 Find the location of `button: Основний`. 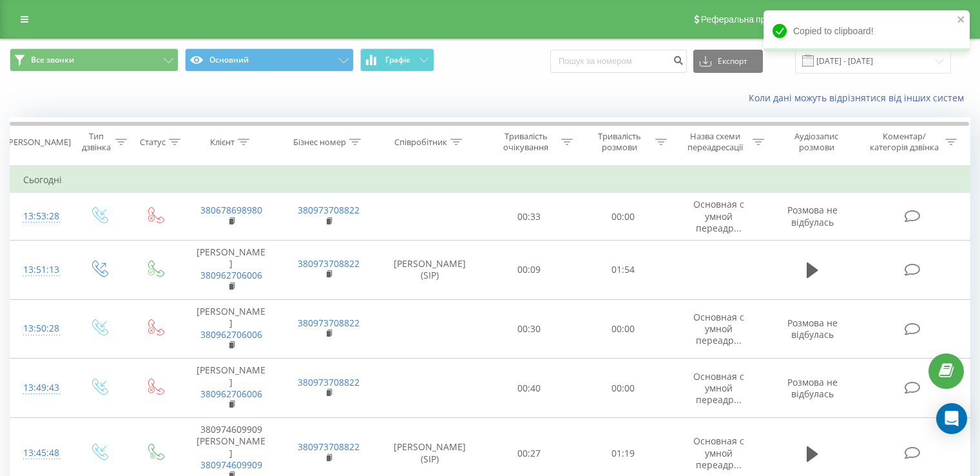

button: Основний is located at coordinates (269, 60).